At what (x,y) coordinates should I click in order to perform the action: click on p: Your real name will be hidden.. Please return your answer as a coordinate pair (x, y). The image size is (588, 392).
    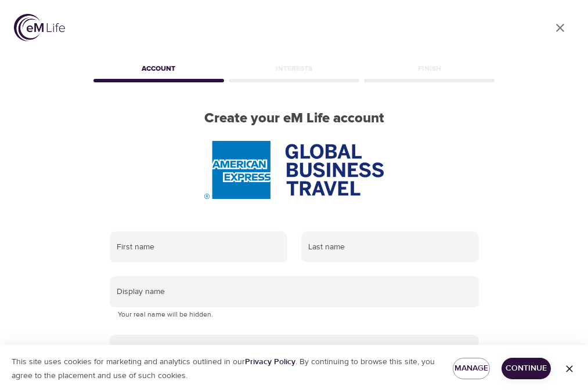
    Looking at the image, I should click on (294, 315).